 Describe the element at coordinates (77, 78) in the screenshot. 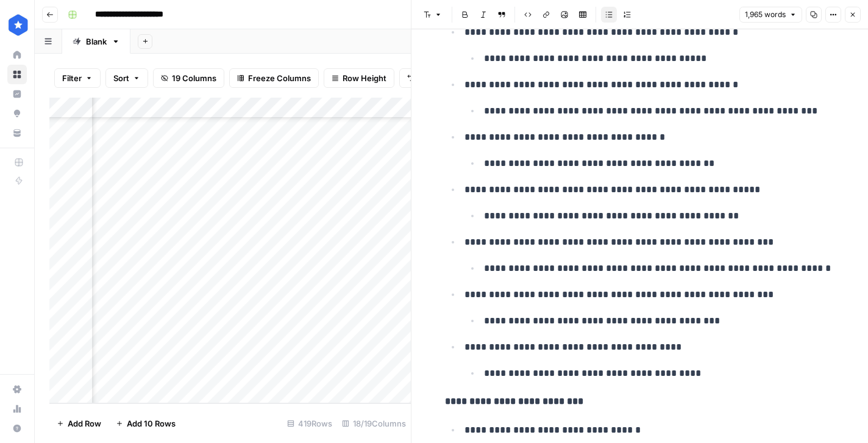

I see `button: Filter` at that location.